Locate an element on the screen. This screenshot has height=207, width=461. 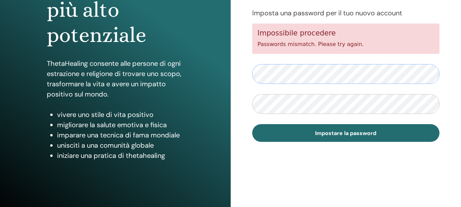
h5: Impossibile procedere is located at coordinates (346, 33).